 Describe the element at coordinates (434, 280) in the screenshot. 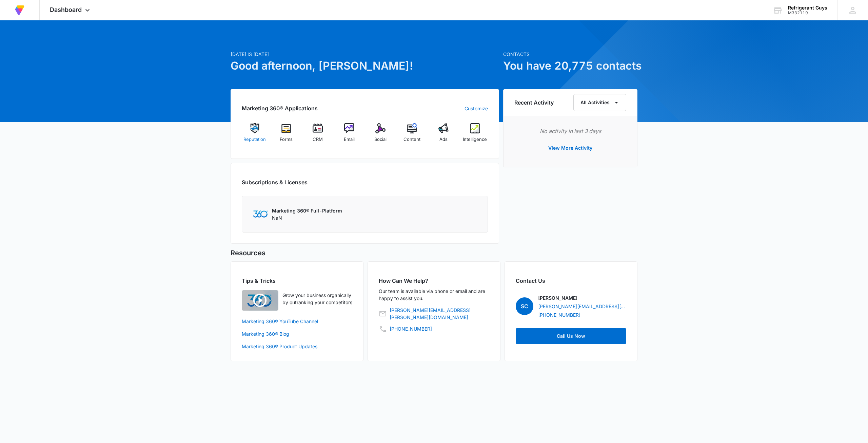

I see `h2: How Can We Help?` at that location.